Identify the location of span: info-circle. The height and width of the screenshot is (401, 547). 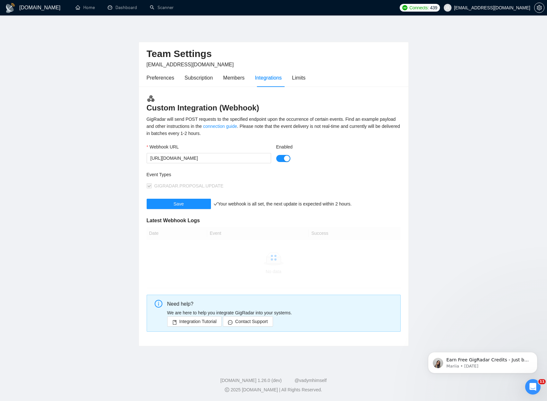
(159, 304).